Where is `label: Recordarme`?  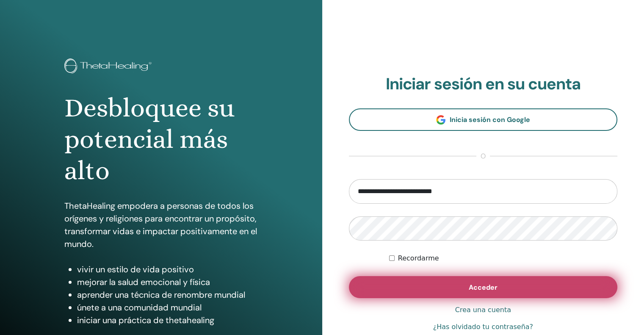 label: Recordarme is located at coordinates (419, 258).